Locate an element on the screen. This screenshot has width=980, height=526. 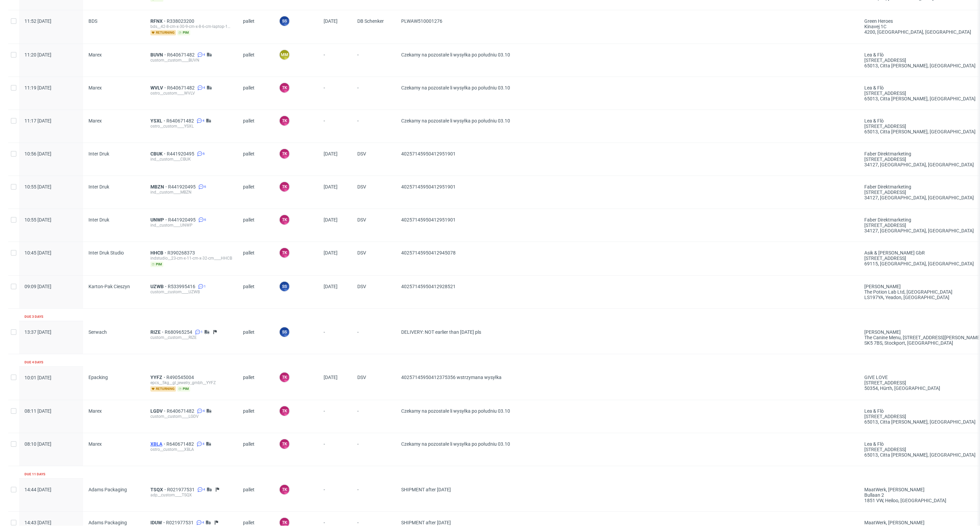
span: R490545004 is located at coordinates (181, 378).